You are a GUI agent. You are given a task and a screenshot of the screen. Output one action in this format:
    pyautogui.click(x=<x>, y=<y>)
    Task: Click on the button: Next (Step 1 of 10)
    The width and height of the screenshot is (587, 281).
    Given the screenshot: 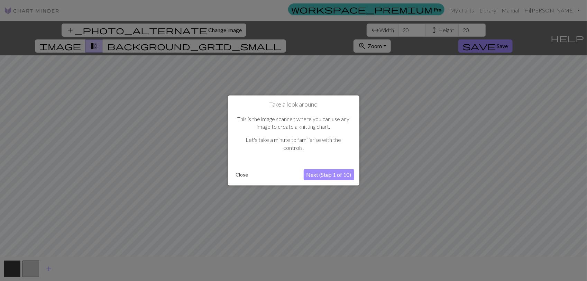 What is the action you would take?
    pyautogui.click(x=329, y=175)
    